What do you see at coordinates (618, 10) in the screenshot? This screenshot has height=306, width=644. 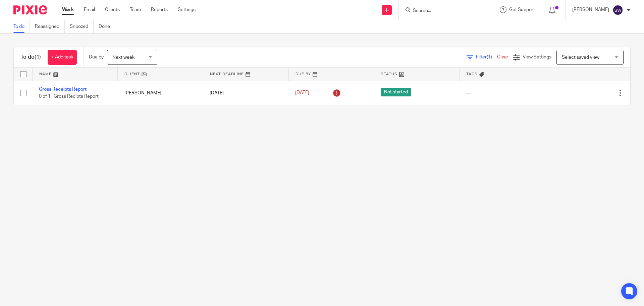 I see `img: svg%3E` at bounding box center [618, 10].